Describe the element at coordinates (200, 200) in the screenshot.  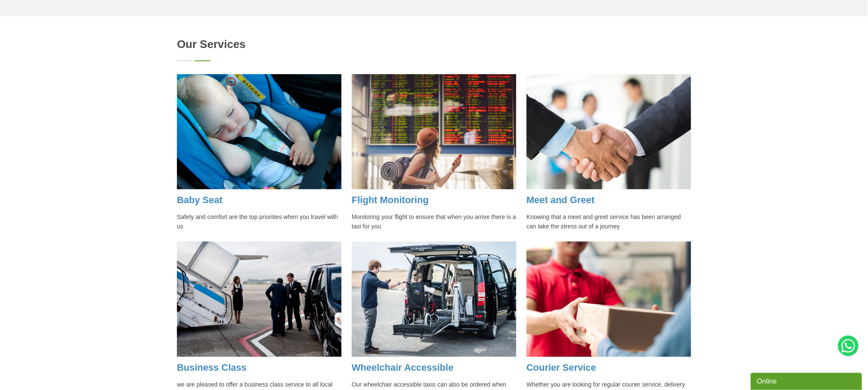
I see `a: Baby Seat` at that location.